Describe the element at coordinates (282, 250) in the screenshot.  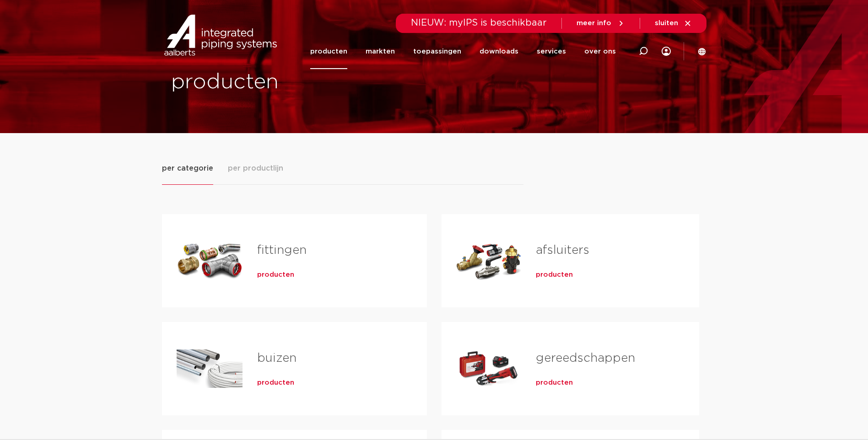
I see `a: fittingen` at that location.